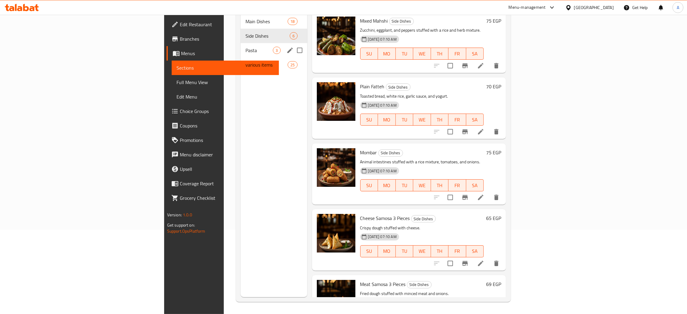 The height and width of the screenshot is (314, 687). What do you see at coordinates (493, 218) in the screenshot?
I see `h6: 65 EGP` at bounding box center [493, 218].